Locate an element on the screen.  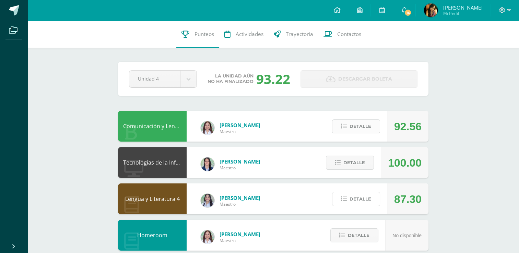
a: Actividades is located at coordinates (244, 34).